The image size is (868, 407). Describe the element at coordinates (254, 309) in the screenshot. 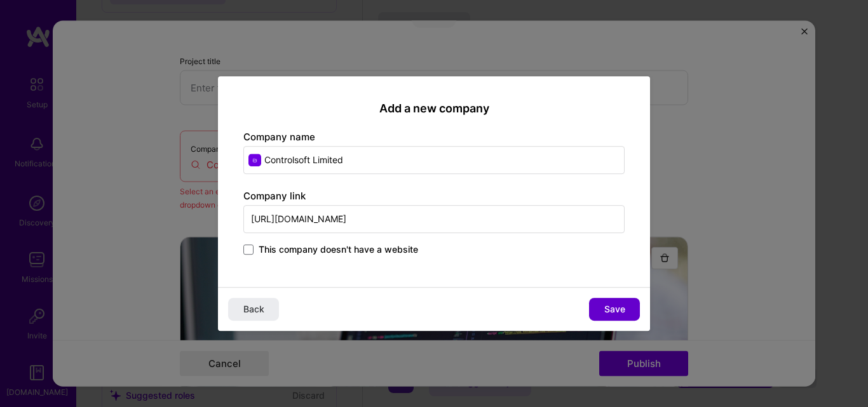

I see `span: Back` at that location.